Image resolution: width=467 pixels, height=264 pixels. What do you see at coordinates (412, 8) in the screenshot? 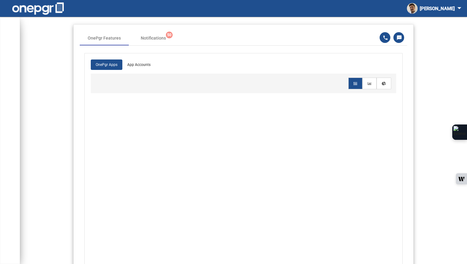
I see `img: rajiv-profile.jpeg` at bounding box center [412, 8].